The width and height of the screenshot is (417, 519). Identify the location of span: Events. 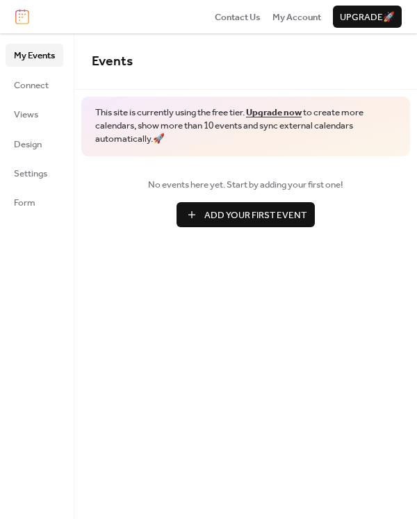
(112, 61).